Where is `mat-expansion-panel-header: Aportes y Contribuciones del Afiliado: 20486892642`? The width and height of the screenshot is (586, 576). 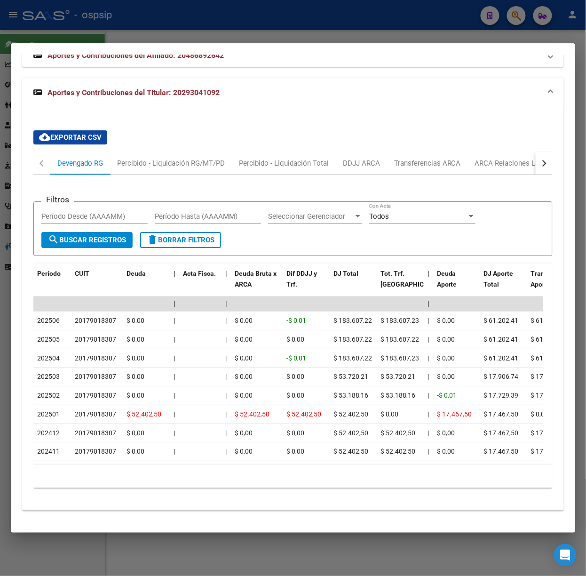 mat-expansion-panel-header: Aportes y Contribuciones del Afiliado: 20486892642 is located at coordinates (293, 56).